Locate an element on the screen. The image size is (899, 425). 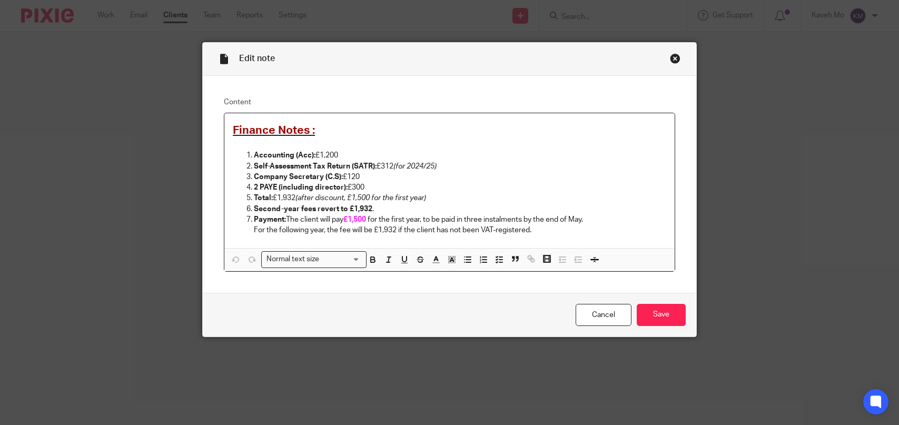
label: Content is located at coordinates (449, 102).